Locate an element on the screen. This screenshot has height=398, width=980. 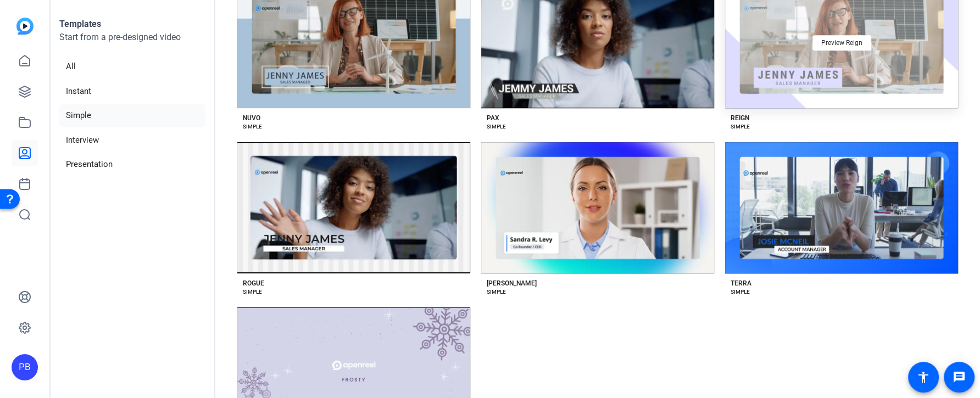
div: PB is located at coordinates (25, 368).